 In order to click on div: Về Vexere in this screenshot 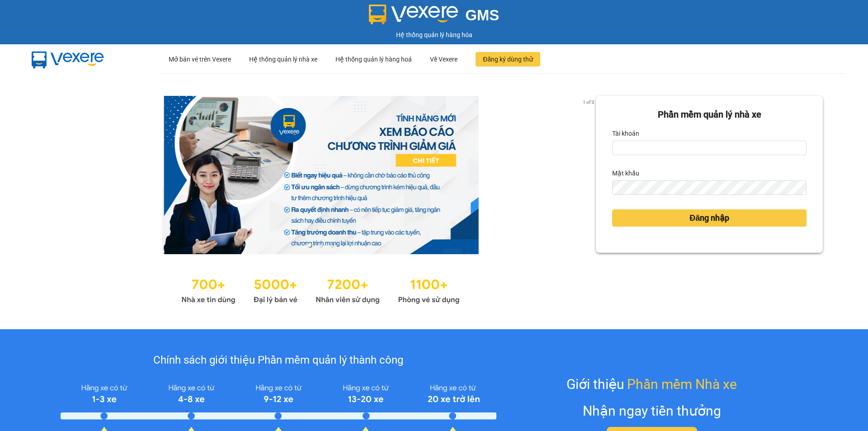, I will do `click(443, 60)`.